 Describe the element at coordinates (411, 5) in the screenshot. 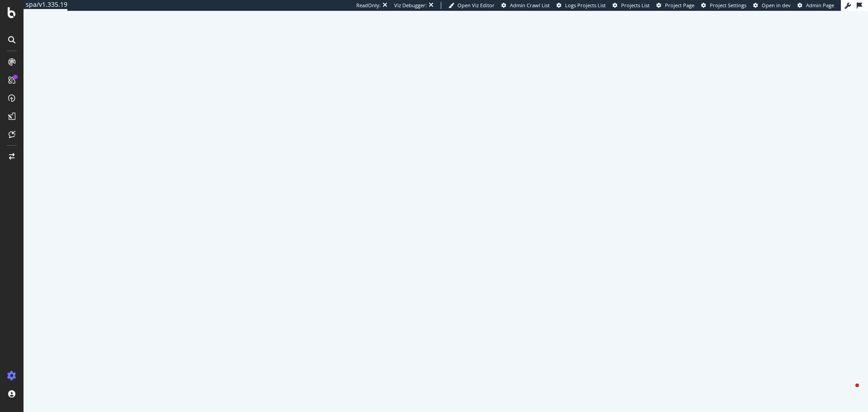

I see `div: Viz Debugger:` at that location.